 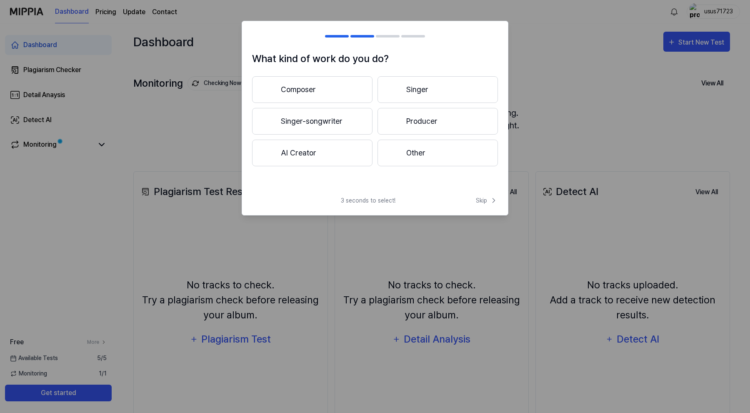 What do you see at coordinates (312, 153) in the screenshot?
I see `button: AI Creator` at bounding box center [312, 153].